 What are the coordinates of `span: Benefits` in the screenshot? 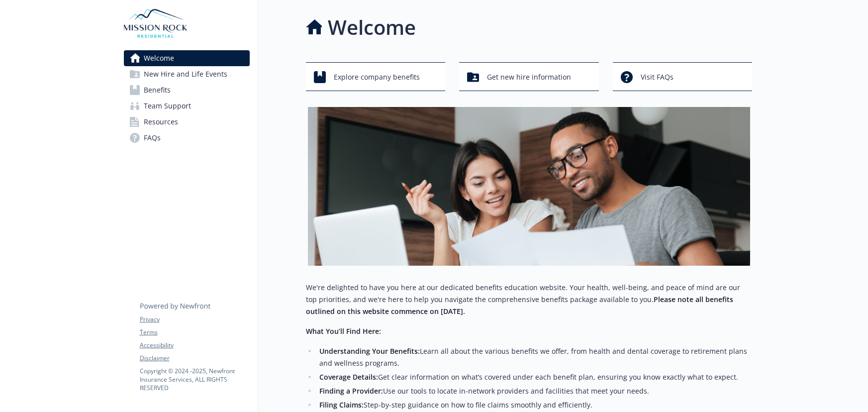 It's located at (157, 90).